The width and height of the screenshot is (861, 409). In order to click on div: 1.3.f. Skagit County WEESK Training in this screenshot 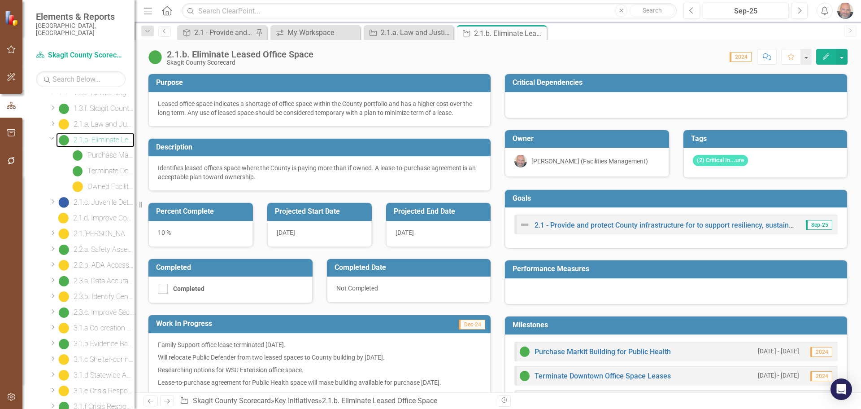, I will do `click(104, 109)`.